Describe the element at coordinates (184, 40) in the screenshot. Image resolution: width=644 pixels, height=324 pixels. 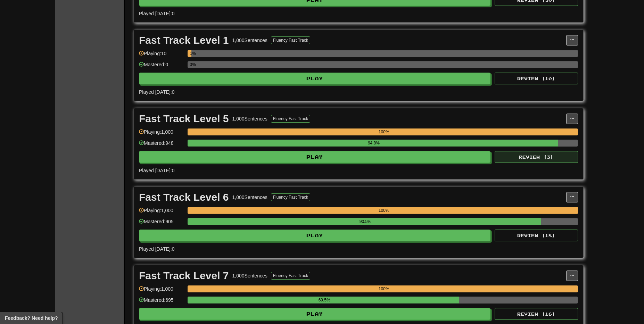
I see `div: Fast Track Level 1` at that location.